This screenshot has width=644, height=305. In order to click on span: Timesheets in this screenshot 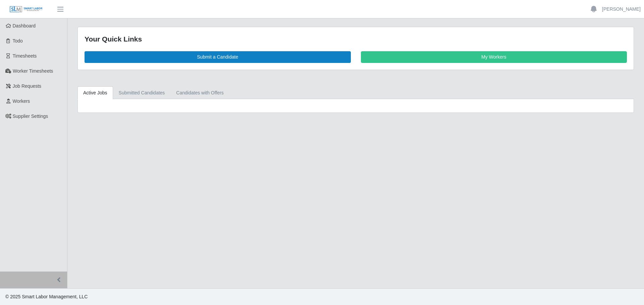, I will do `click(25, 56)`.